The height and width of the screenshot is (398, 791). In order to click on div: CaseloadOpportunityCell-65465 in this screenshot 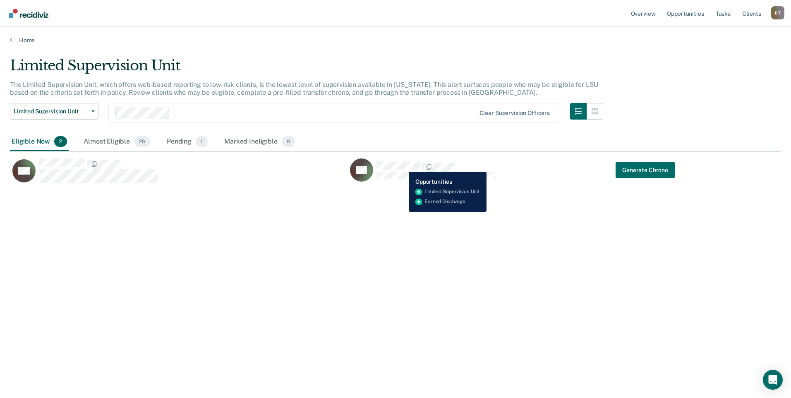, I will do `click(179, 175)`.